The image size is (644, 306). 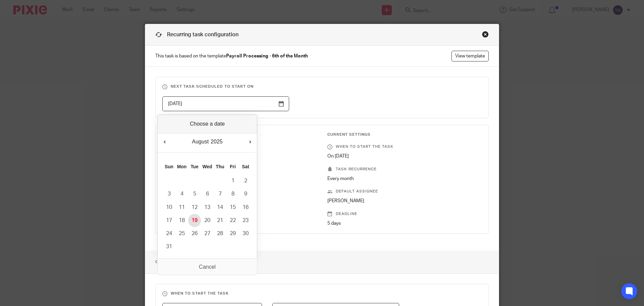 I want to click on abbr: Monday, so click(x=181, y=166).